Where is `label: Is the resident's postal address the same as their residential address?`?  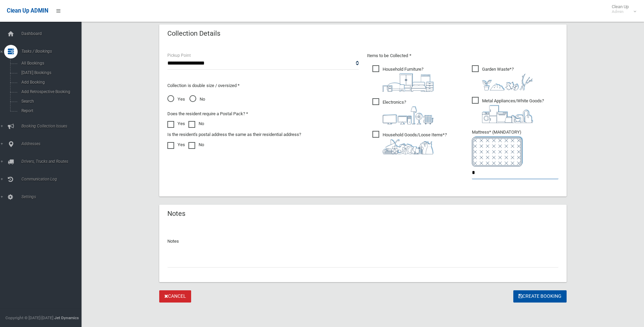
label: Is the resident's postal address the same as their residential address? is located at coordinates (235, 134).